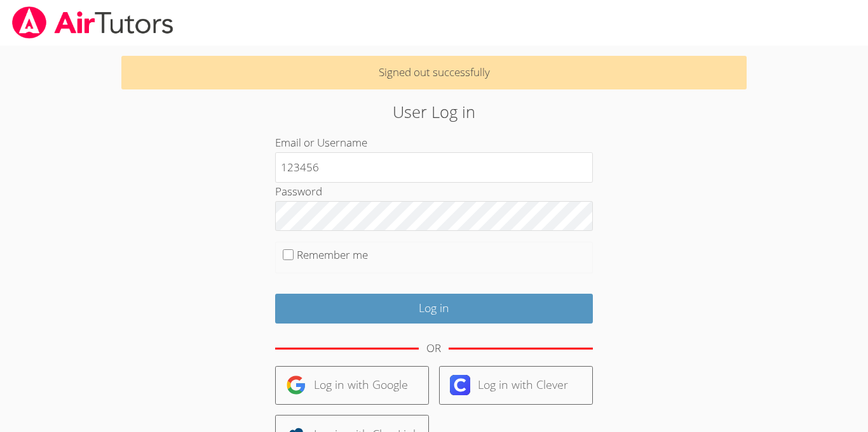  I want to click on h2: User Log in, so click(434, 112).